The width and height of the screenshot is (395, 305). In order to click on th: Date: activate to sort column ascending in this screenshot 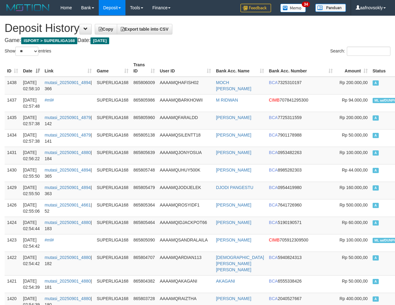, I will do `click(31, 68)`.